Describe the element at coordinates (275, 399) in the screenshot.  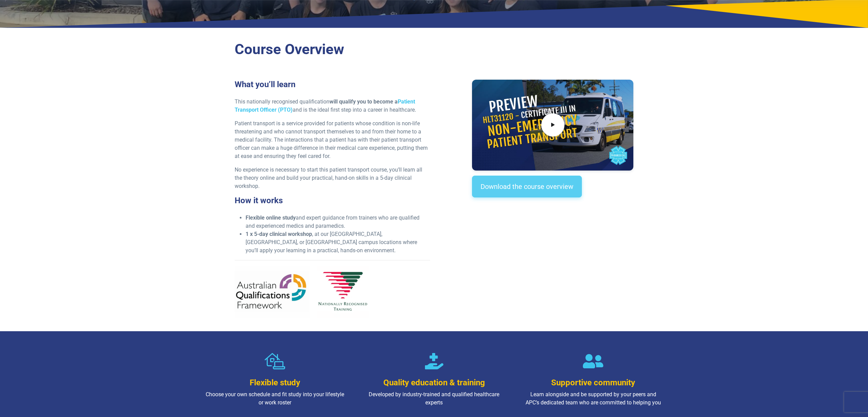
I see `p: Choose your own schedule and fit study into your lifestyle or work roster` at that location.